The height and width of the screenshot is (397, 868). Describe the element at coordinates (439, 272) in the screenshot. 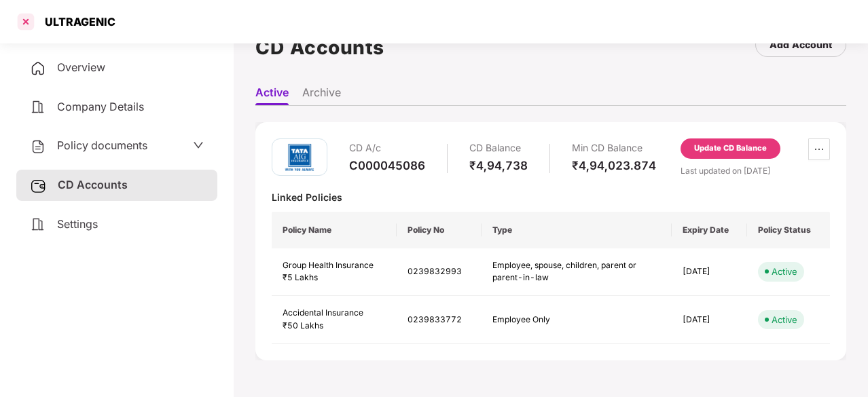

I see `td: 0239832993` at that location.